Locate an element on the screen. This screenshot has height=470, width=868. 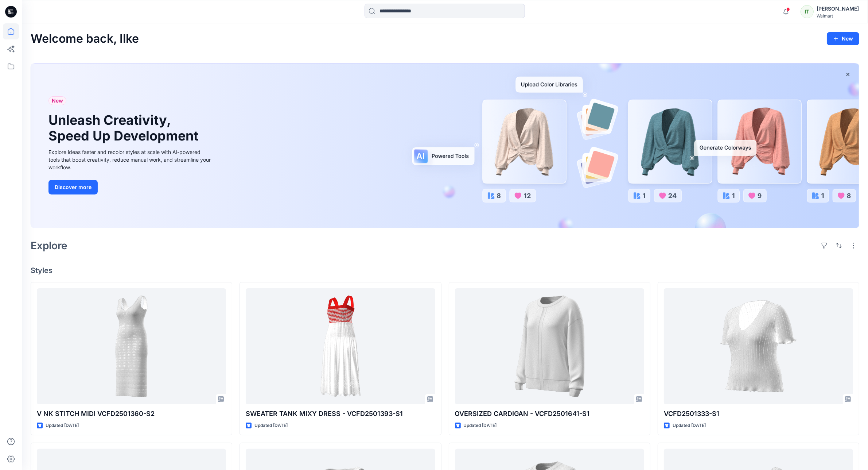
span: New is located at coordinates (58, 100).